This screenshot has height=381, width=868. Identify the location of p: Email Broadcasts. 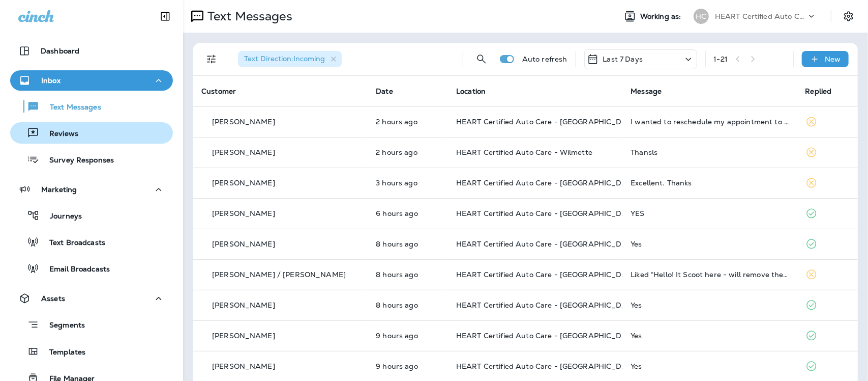
(74, 269).